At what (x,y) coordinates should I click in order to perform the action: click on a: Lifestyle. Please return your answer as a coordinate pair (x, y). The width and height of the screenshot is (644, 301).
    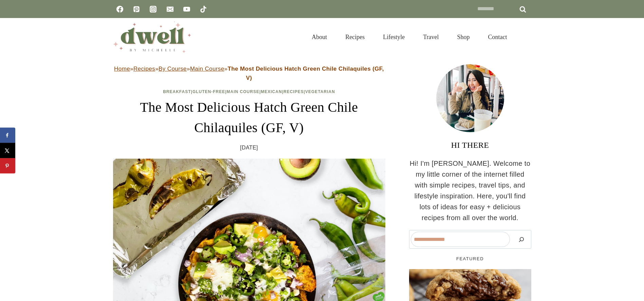
    Looking at the image, I should click on (394, 37).